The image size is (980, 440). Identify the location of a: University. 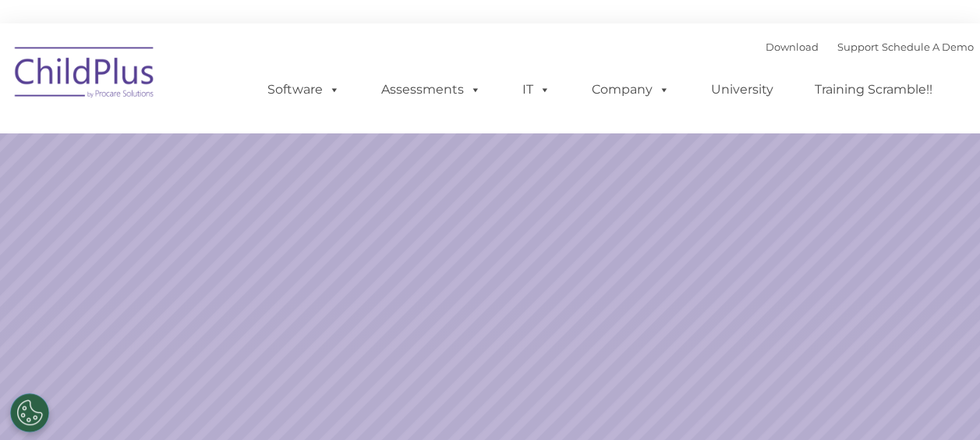
(742, 90).